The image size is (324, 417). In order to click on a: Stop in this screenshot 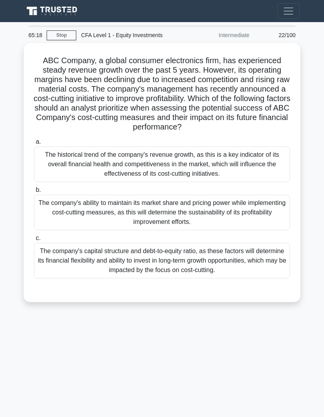, I will do `click(61, 35)`.